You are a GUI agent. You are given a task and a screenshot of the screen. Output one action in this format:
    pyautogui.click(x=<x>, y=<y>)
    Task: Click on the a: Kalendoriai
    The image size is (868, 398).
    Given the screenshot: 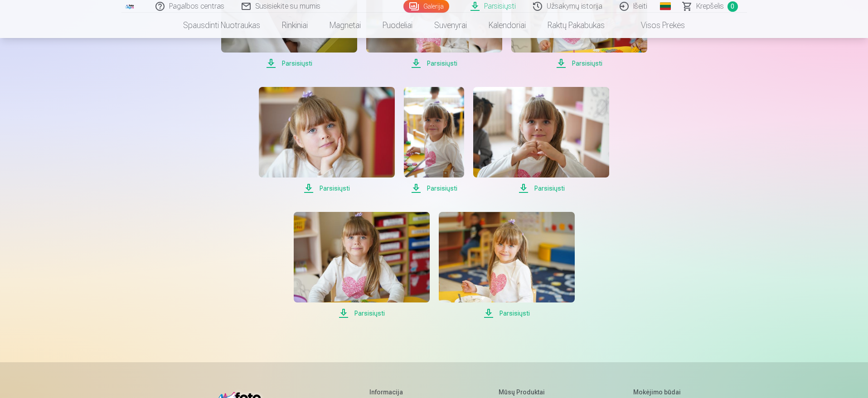 What is the action you would take?
    pyautogui.click(x=507, y=25)
    